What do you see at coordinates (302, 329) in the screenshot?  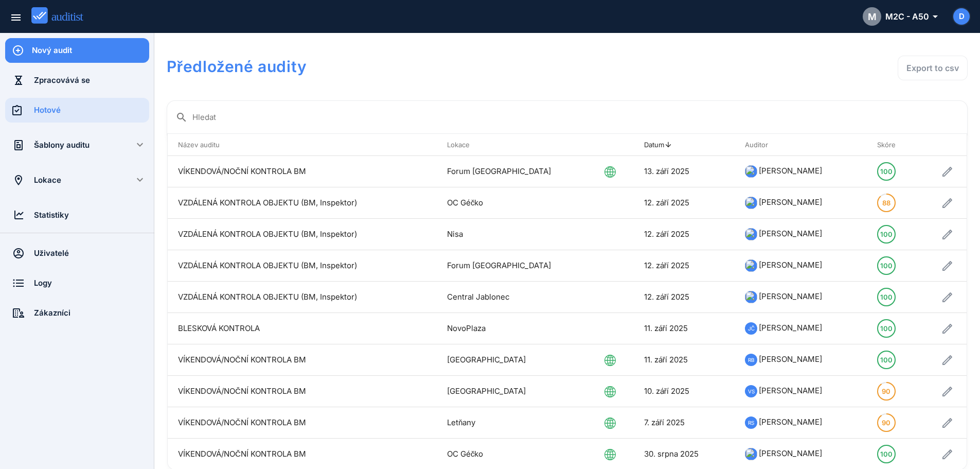 I see `td: BLESKOVÁ KONTROLA` at bounding box center [302, 329].